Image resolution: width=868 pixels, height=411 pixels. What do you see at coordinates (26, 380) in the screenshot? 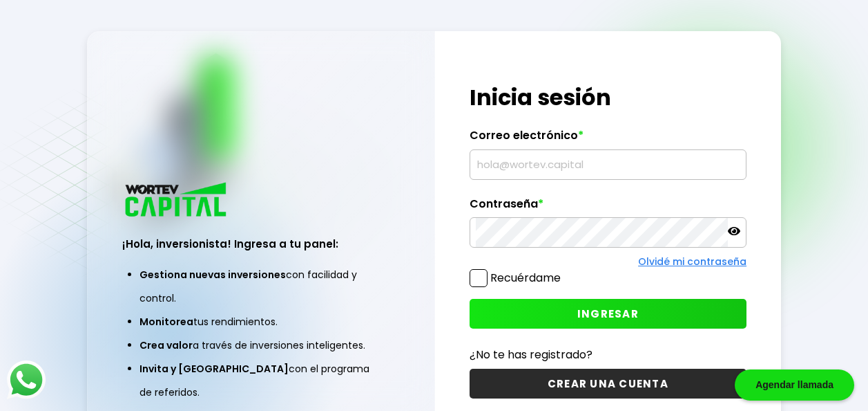
I see `img: logos_whatsapp-icon.242b2217.svg` at bounding box center [26, 380].